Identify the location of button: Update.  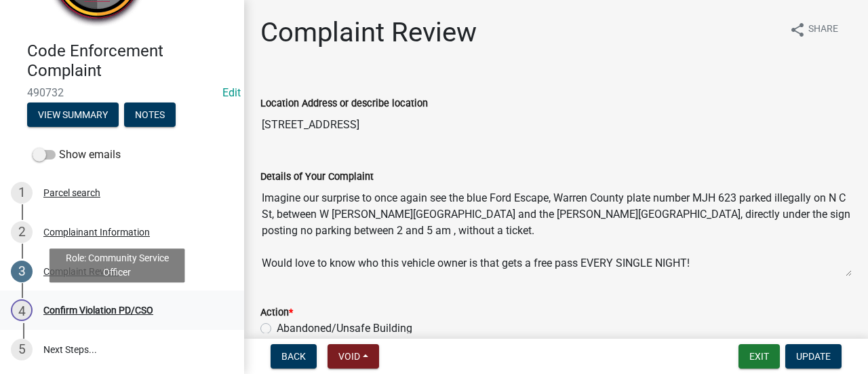
(813, 357).